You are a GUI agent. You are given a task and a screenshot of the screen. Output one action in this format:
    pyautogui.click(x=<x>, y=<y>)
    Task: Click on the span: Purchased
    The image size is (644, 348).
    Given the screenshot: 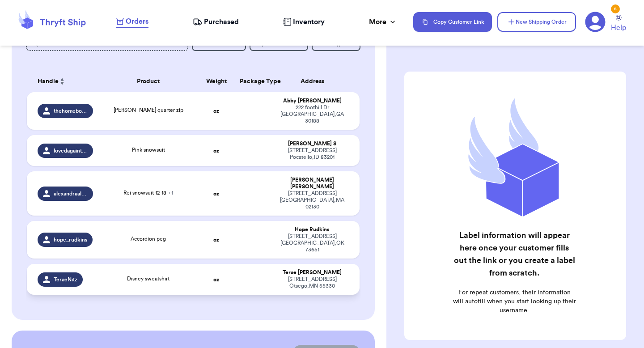 What is the action you would take?
    pyautogui.click(x=222, y=22)
    